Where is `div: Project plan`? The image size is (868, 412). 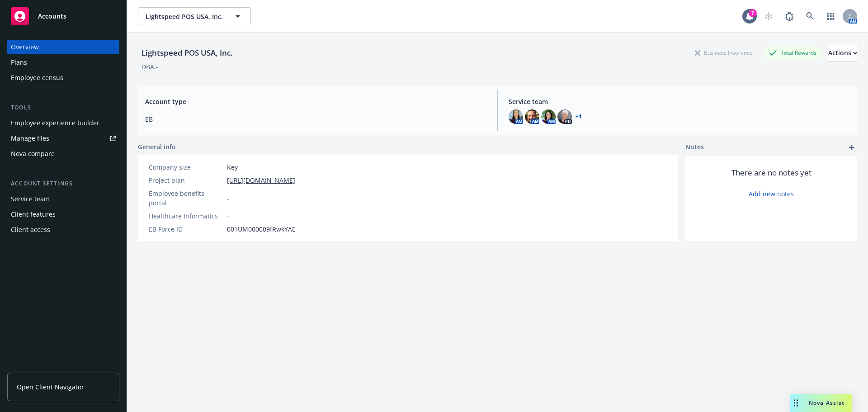 div: Project plan is located at coordinates (186, 180).